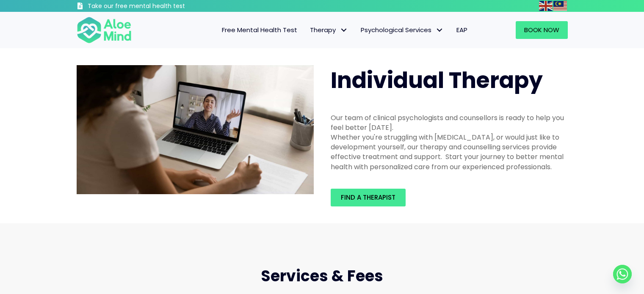 This screenshot has height=294, width=644. Describe the element at coordinates (402, 30) in the screenshot. I see `span: Psychological Services` at that location.